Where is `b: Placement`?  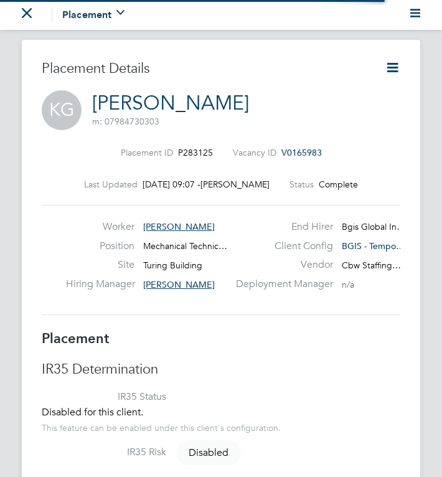 b: Placement is located at coordinates (75, 338).